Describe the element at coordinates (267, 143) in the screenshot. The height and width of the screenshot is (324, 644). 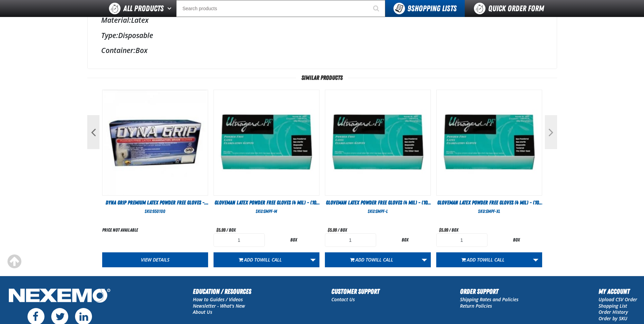
I see `img: Gloveman Latex Powder Free Gloves (4 mil) - (100 gloves per box MIN 10 box order) - M` at that location.